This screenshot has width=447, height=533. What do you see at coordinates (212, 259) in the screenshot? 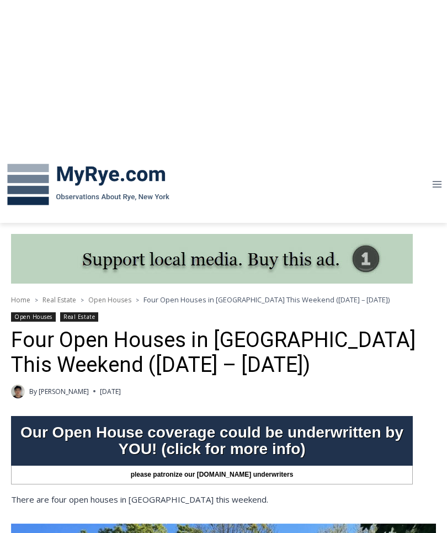
I see `img: support local media, buy this ad` at bounding box center [212, 259].